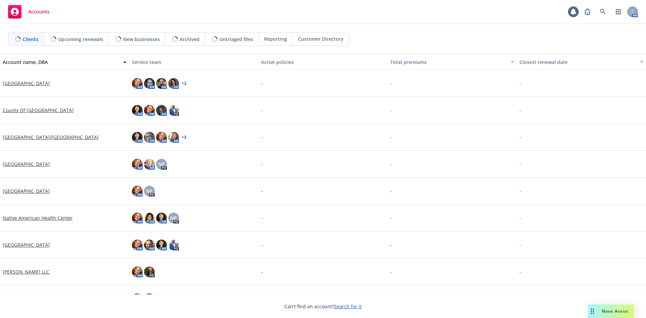 The width and height of the screenshot is (646, 318). I want to click on div: Closest renewal date, so click(578, 62).